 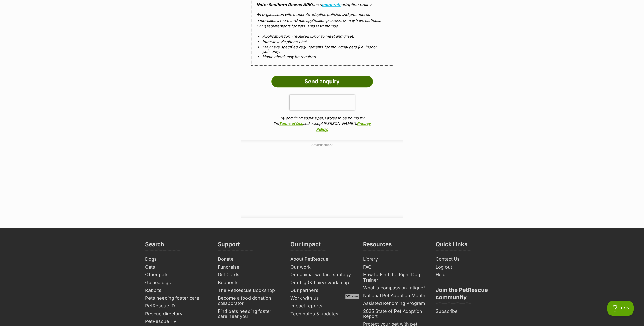 I want to click on a: Library, so click(x=395, y=259).